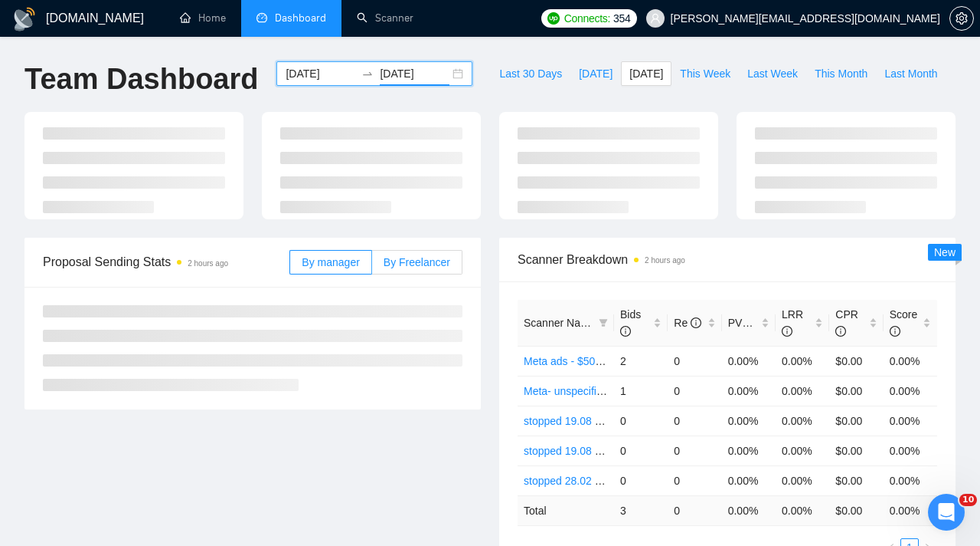 This screenshot has width=980, height=546. I want to click on a: Meta ads - $500+/$30+ - Feedback+/cost1k+ -AI, so click(638, 361).